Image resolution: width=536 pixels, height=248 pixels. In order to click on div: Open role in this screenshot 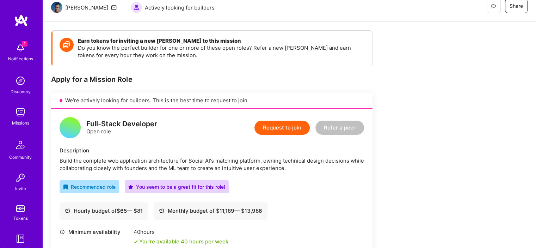, I will do `click(122, 127)`.